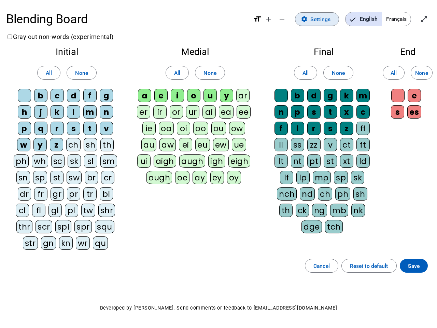 The height and width of the screenshot is (328, 437). I want to click on div: l, so click(73, 112).